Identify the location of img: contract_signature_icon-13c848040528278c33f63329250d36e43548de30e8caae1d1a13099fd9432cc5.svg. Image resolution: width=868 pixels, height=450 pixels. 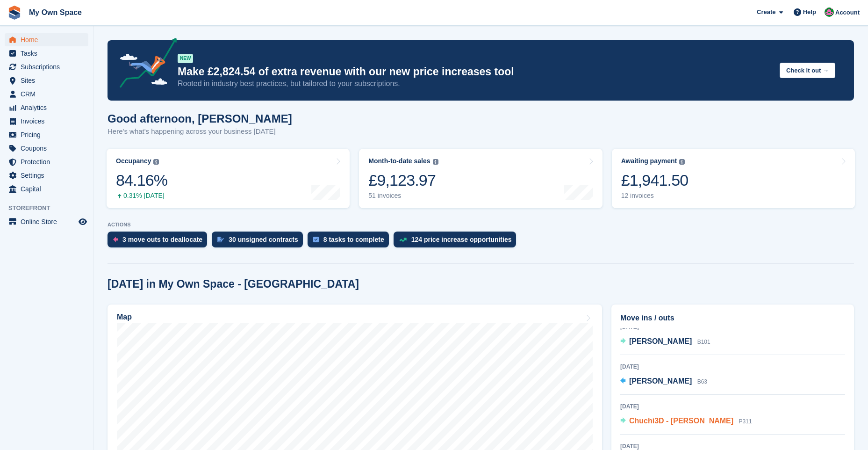
(220, 240).